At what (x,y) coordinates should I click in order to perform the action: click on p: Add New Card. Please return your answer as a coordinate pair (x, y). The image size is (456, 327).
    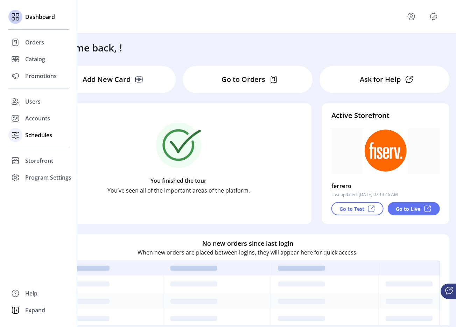
    Looking at the image, I should click on (106, 79).